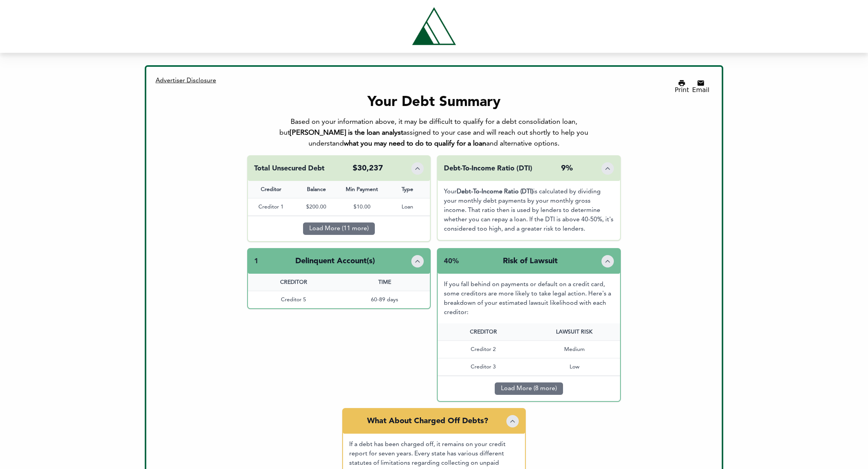 Image resolution: width=868 pixels, height=469 pixels. I want to click on div: Risk of Lawsuit, so click(530, 261).